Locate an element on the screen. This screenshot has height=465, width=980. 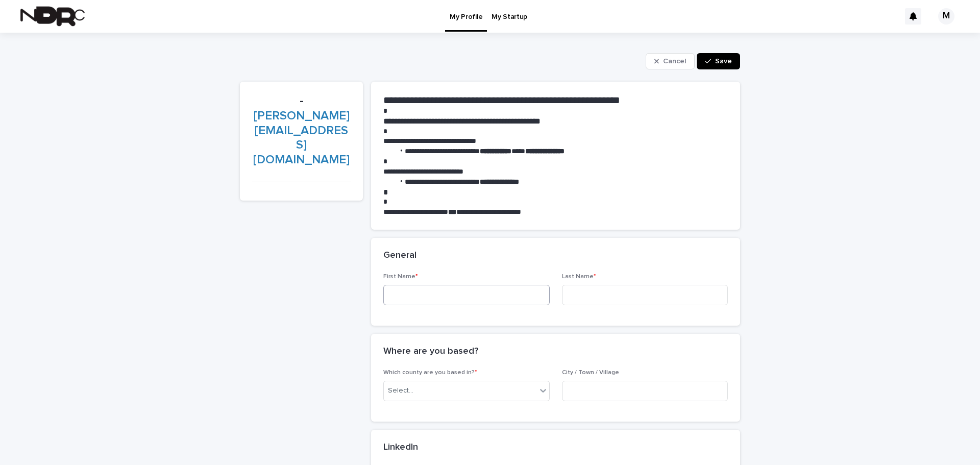
div: M is located at coordinates (946, 16).